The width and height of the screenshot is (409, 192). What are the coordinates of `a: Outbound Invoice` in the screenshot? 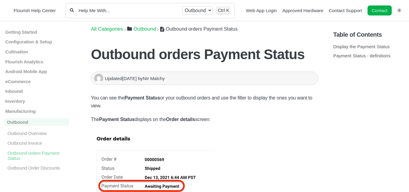 It's located at (37, 143).